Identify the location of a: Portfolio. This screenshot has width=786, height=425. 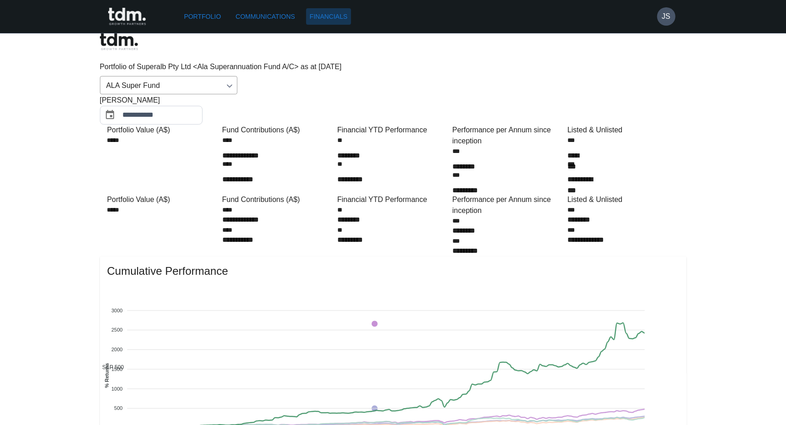
(203, 17).